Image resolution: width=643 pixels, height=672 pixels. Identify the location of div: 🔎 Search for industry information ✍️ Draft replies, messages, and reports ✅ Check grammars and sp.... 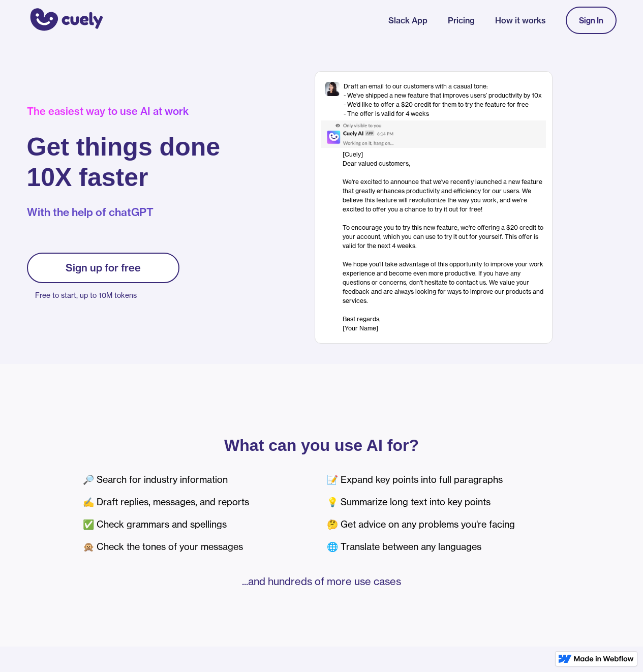
(200, 514).